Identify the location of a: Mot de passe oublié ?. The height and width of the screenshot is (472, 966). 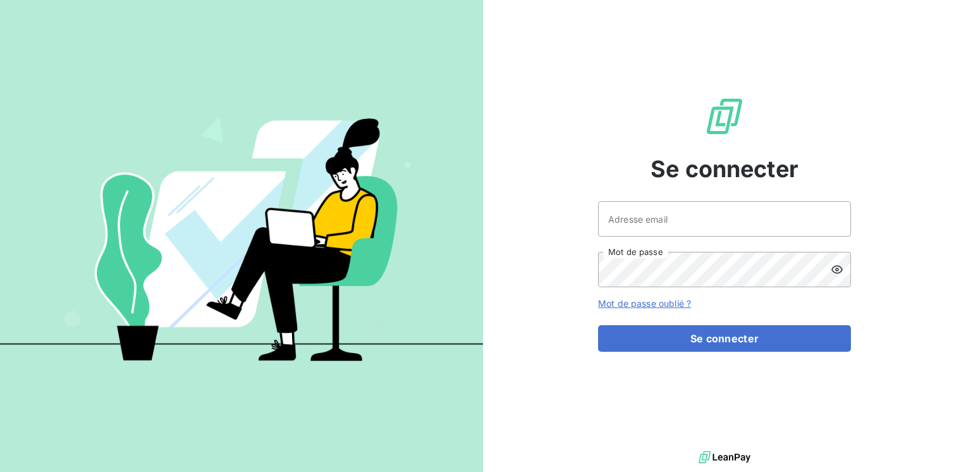
(645, 303).